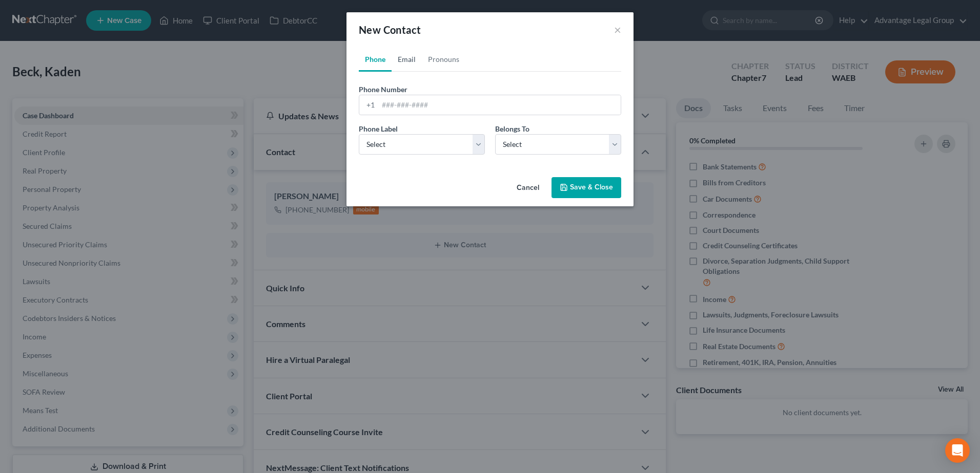 This screenshot has width=980, height=473. I want to click on a: Email, so click(406, 60).